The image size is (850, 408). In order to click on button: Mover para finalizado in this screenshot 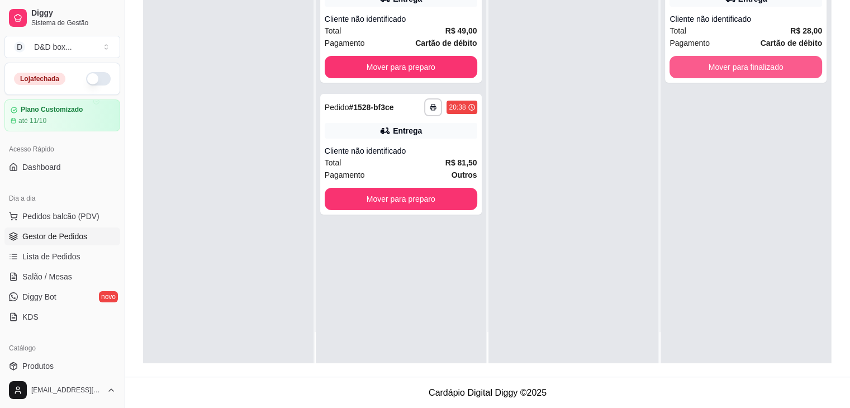, I will do `click(746, 67)`.